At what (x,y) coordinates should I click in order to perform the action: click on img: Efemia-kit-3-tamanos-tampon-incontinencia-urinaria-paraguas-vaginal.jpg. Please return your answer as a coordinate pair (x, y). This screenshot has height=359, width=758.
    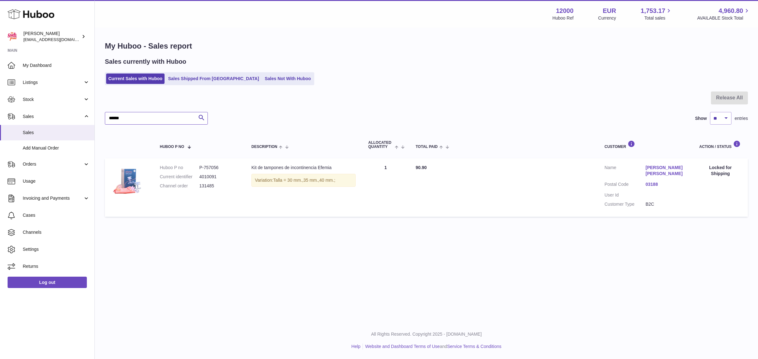
    Looking at the image, I should click on (127, 181).